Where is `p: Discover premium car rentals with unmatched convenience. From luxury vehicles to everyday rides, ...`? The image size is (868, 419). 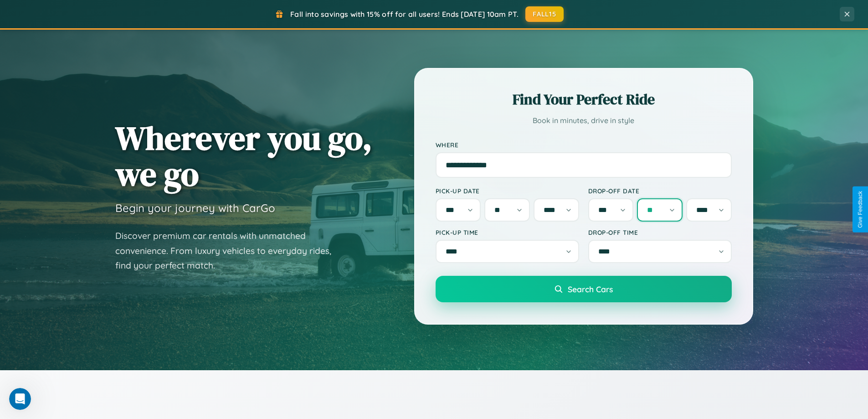 p: Discover premium car rentals with unmatched convenience. From luxury vehicles to everyday rides, ... is located at coordinates (229, 251).